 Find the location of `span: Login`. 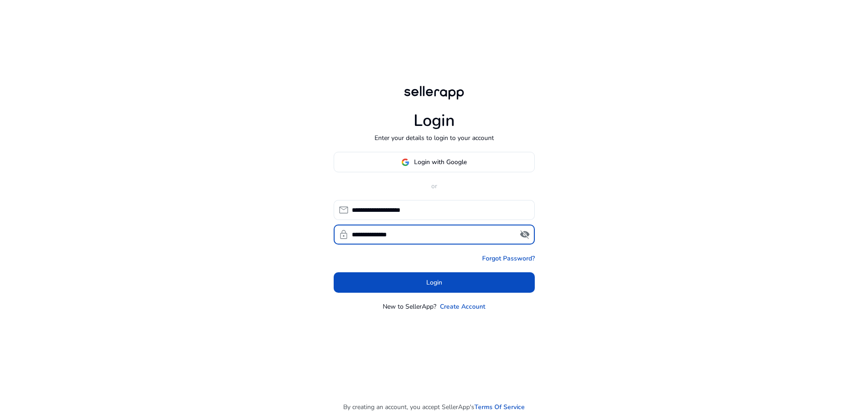

span: Login is located at coordinates (434, 282).